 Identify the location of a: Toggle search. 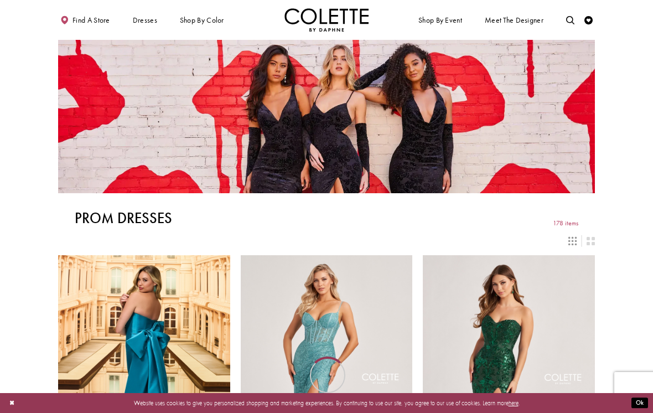
(570, 20).